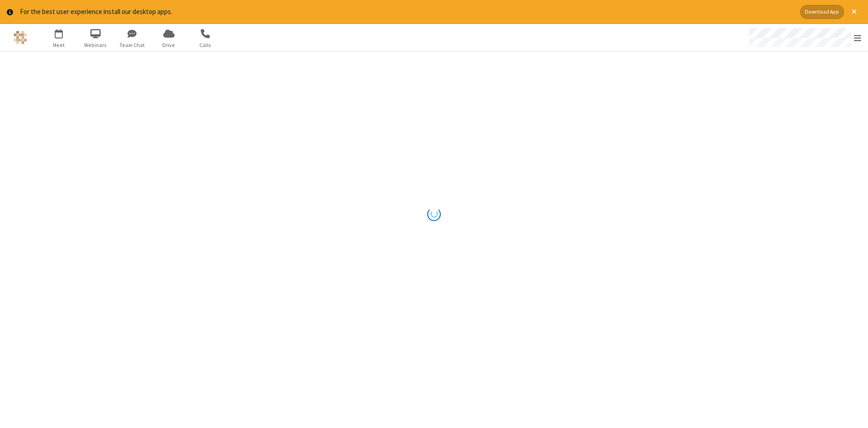  What do you see at coordinates (406, 12) in the screenshot?
I see `div: For the best user experience install our desktop apps.` at bounding box center [406, 12].